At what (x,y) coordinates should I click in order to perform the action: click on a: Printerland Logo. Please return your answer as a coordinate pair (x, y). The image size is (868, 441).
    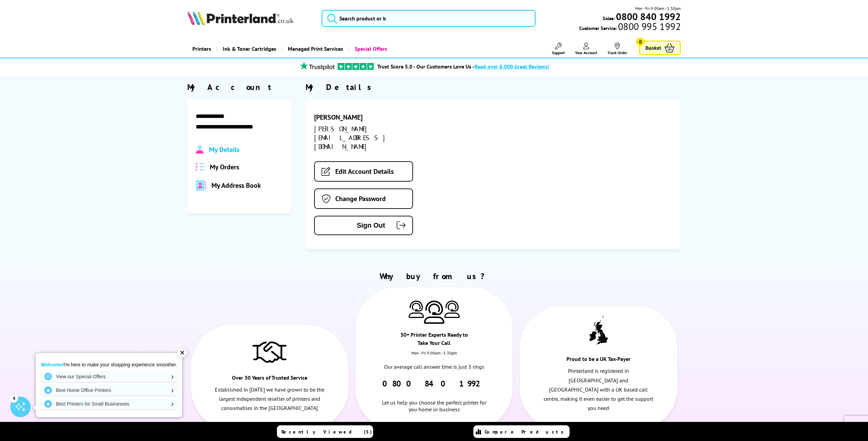
    Looking at the image, I should click on (250, 18).